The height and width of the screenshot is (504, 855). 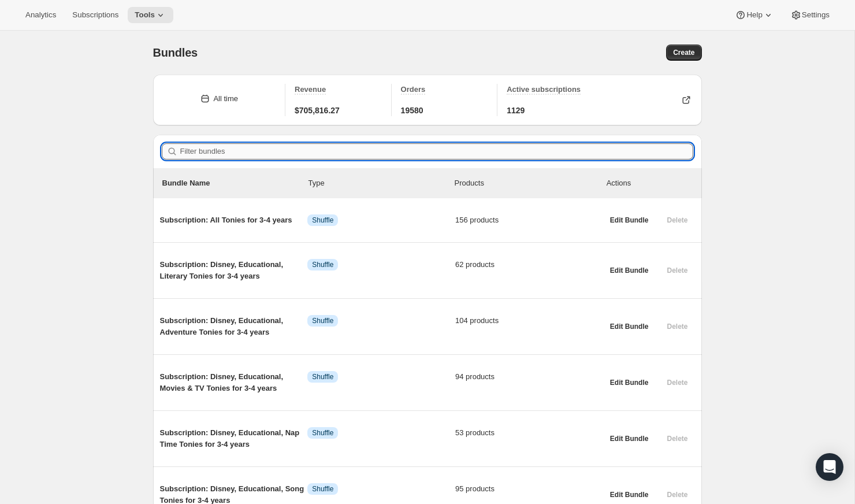 I want to click on button: Analytics, so click(x=41, y=15).